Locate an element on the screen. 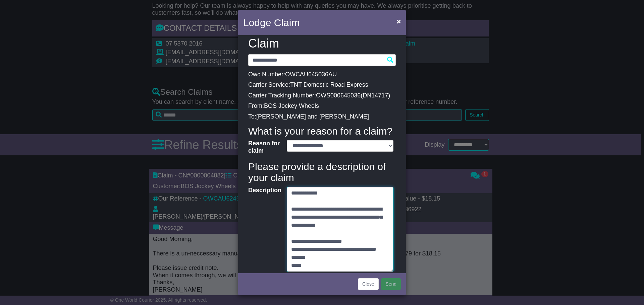 The height and width of the screenshot is (305, 644). span: TNT Domestic Road Express is located at coordinates (329, 85).